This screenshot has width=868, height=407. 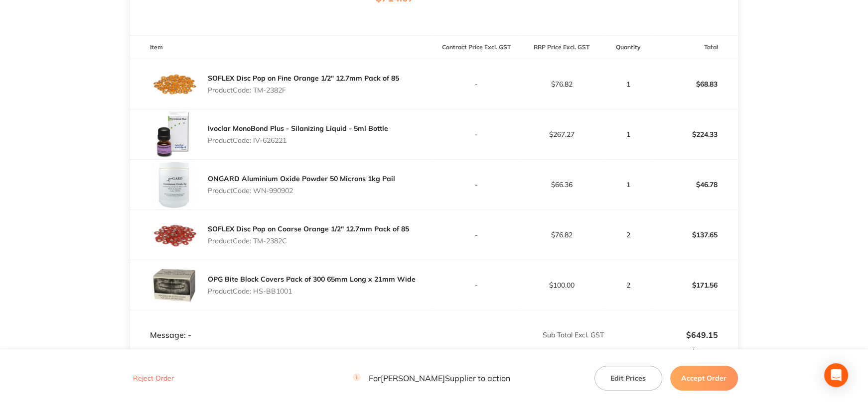 What do you see at coordinates (298, 141) in the screenshot?
I see `p: Product Code: IV-626221` at bounding box center [298, 141].